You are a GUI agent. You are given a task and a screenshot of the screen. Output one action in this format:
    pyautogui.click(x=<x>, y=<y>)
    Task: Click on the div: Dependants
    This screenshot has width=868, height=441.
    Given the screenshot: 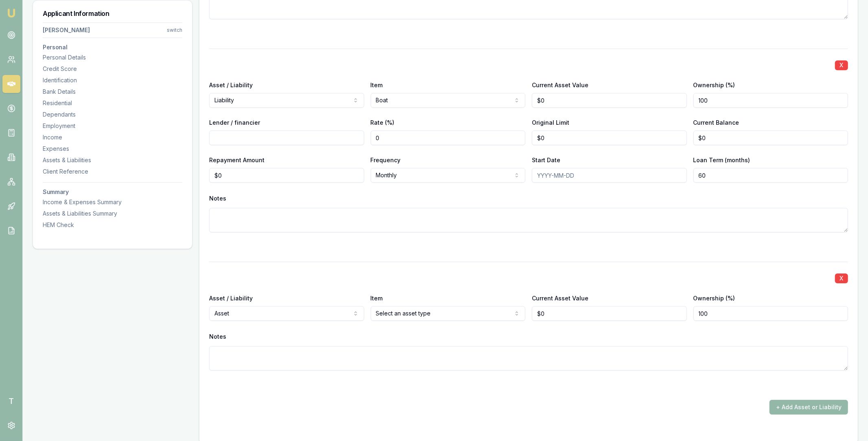 What is the action you would take?
    pyautogui.click(x=112, y=115)
    